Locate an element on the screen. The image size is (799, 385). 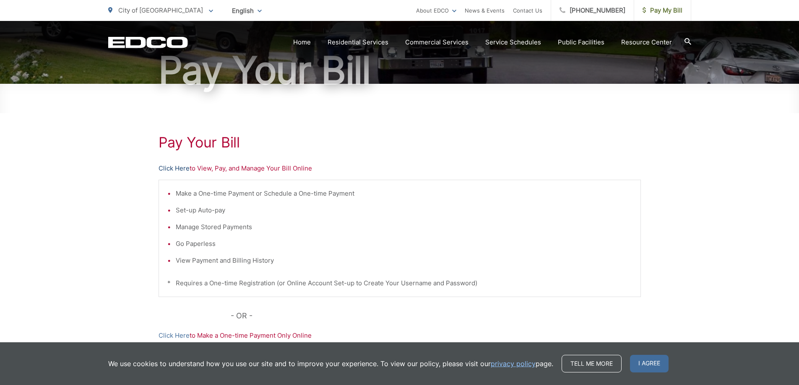
a: Service Schedules is located at coordinates (513, 42).